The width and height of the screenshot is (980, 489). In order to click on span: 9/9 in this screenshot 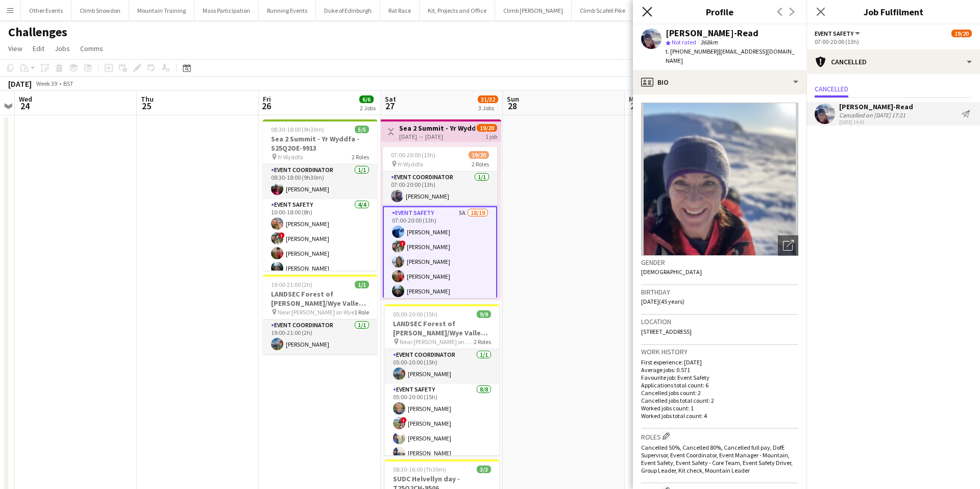, I will do `click(484, 314)`.